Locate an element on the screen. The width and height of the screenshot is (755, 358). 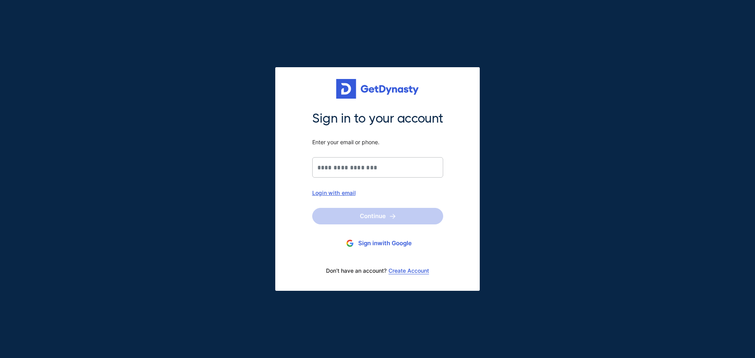
button: Sign inwith Google is located at coordinates (377, 243).